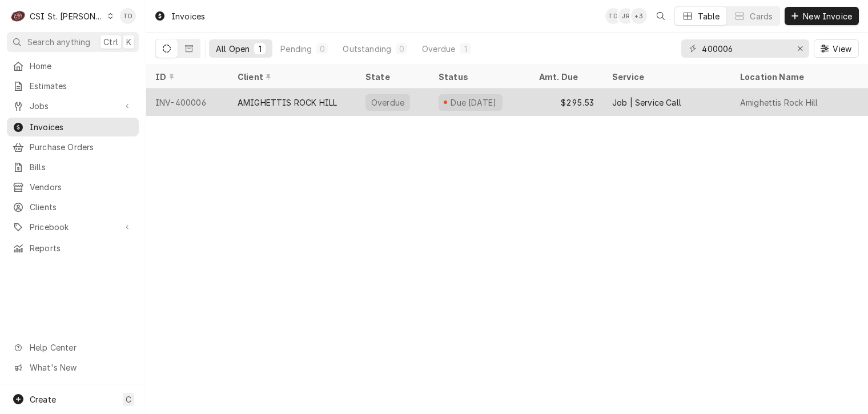 This screenshot has height=414, width=868. What do you see at coordinates (18, 16) in the screenshot?
I see `div: CSI St. Louis's Avatar` at bounding box center [18, 16].